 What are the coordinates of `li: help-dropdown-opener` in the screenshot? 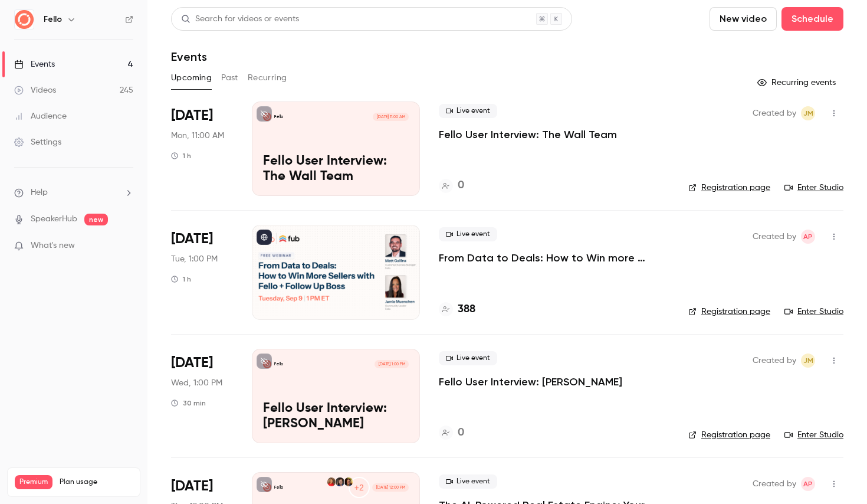 It's located at (74, 193).